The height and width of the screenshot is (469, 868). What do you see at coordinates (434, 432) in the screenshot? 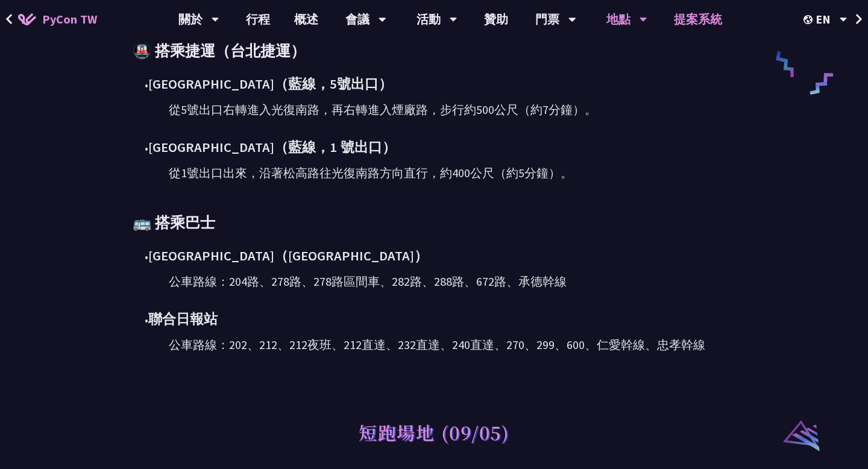
I see `font: 短跑場地 (09/05)` at bounding box center [434, 432].